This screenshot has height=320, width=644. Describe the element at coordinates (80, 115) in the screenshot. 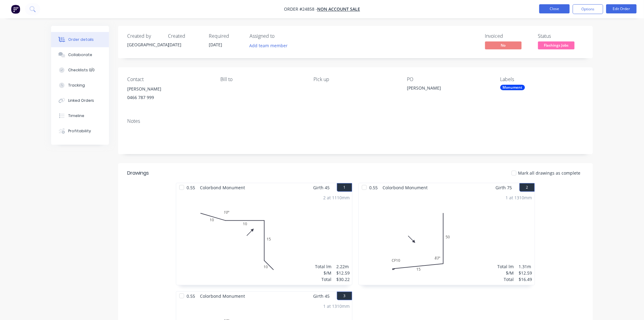

I see `button: Timeline` at that location.